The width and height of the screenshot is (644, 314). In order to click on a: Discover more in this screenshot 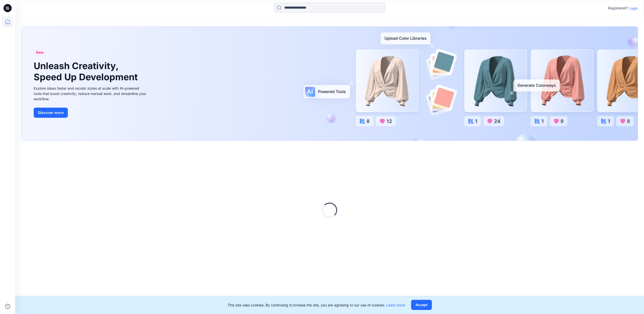, I will do `click(91, 113)`.